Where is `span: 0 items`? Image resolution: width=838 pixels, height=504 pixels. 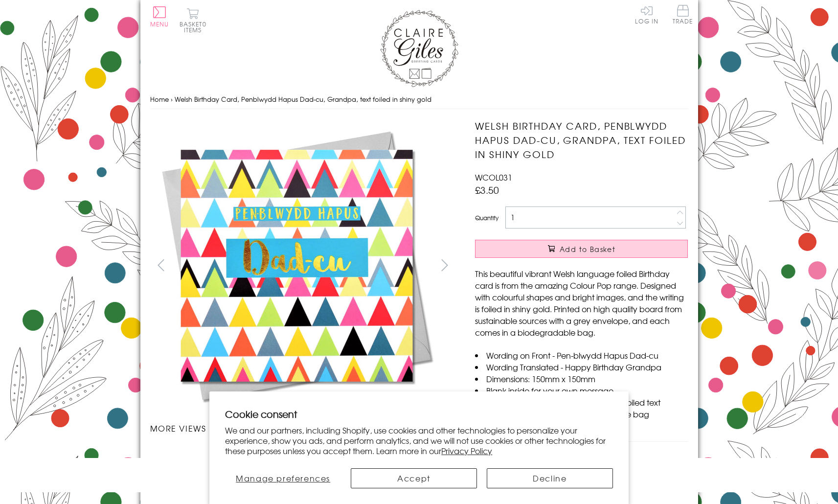
span: 0 items is located at coordinates (195, 27).